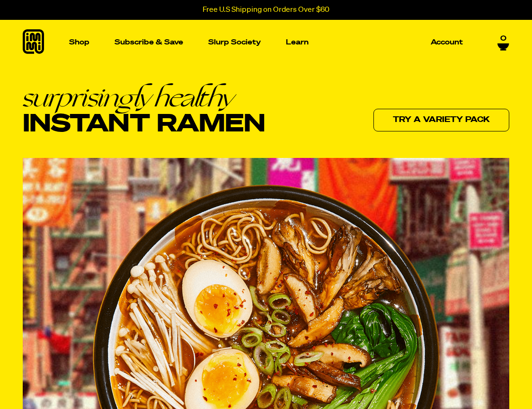 The height and width of the screenshot is (409, 532). What do you see at coordinates (441, 120) in the screenshot?
I see `a: Try a variety pack` at bounding box center [441, 120].